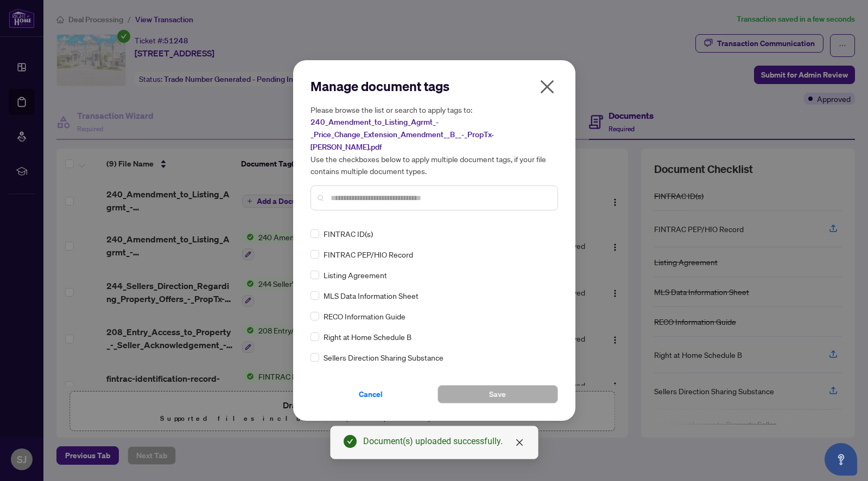  Describe the element at coordinates (351, 442) in the screenshot. I see `span: check-circle` at that location.